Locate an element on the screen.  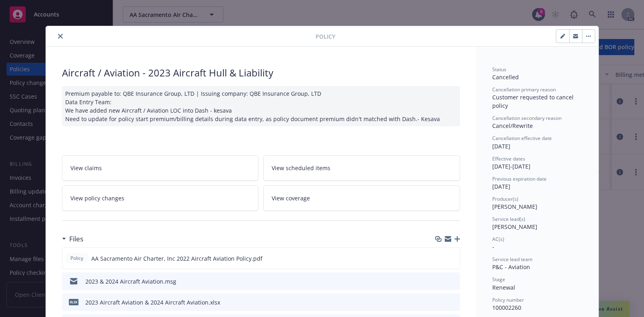
span: Status is located at coordinates (499, 69).